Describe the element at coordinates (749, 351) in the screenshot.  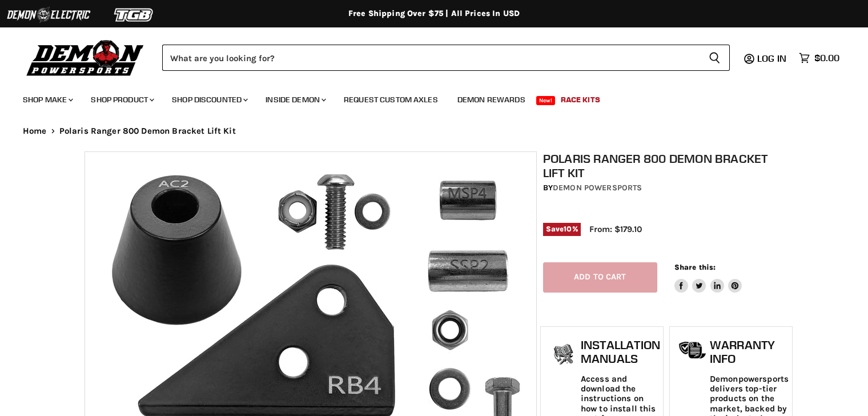
I see `h1: Warranty Info` at that location.